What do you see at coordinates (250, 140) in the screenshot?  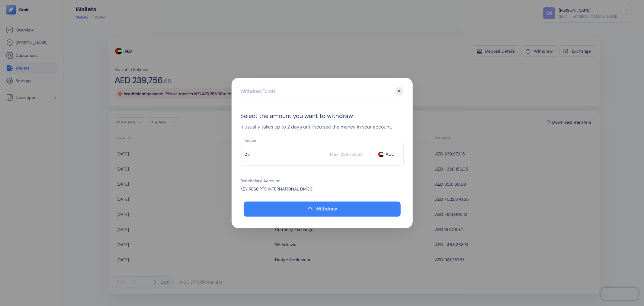 I see `label: Amount` at bounding box center [250, 140].